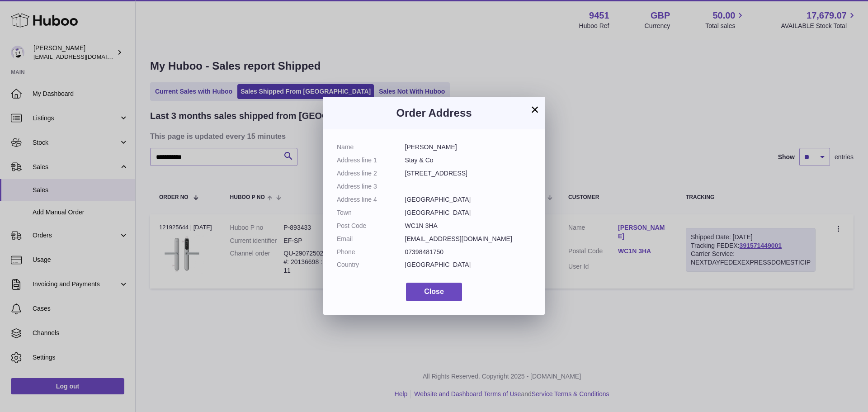 This screenshot has width=868, height=412. What do you see at coordinates (468, 252) in the screenshot?
I see `dd: 07398481750` at bounding box center [468, 252].